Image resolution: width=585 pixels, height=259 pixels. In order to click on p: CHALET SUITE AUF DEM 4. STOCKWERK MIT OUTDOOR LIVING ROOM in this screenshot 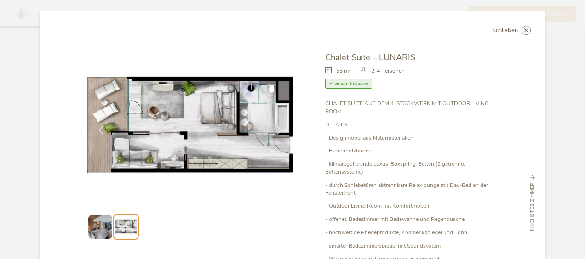, I will do `click(411, 108)`.